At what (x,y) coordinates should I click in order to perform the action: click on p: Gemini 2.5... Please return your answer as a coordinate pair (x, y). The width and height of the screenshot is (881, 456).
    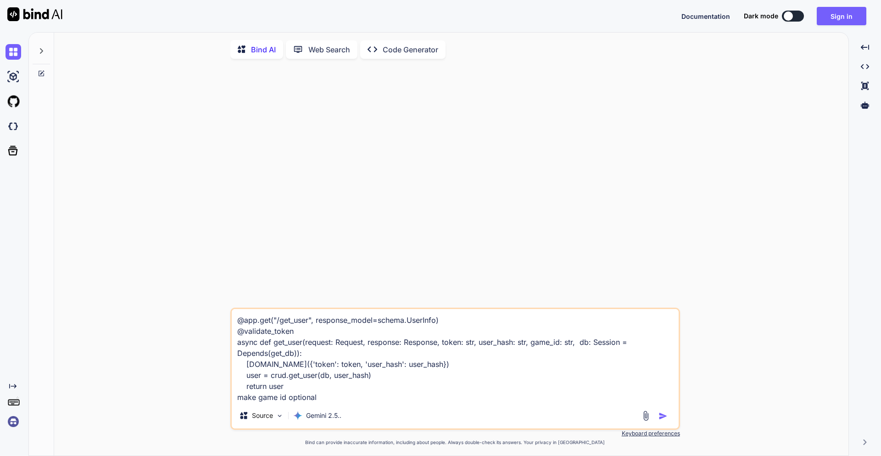
    Looking at the image, I should click on (323, 415).